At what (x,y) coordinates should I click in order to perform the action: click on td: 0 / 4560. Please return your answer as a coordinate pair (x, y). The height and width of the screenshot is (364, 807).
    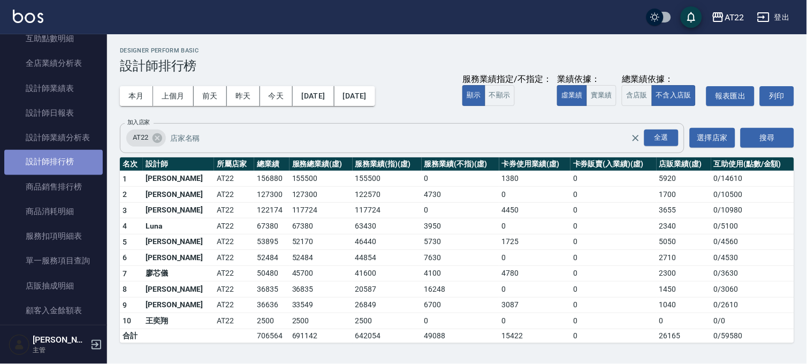
    Looking at the image, I should click on (753, 242).